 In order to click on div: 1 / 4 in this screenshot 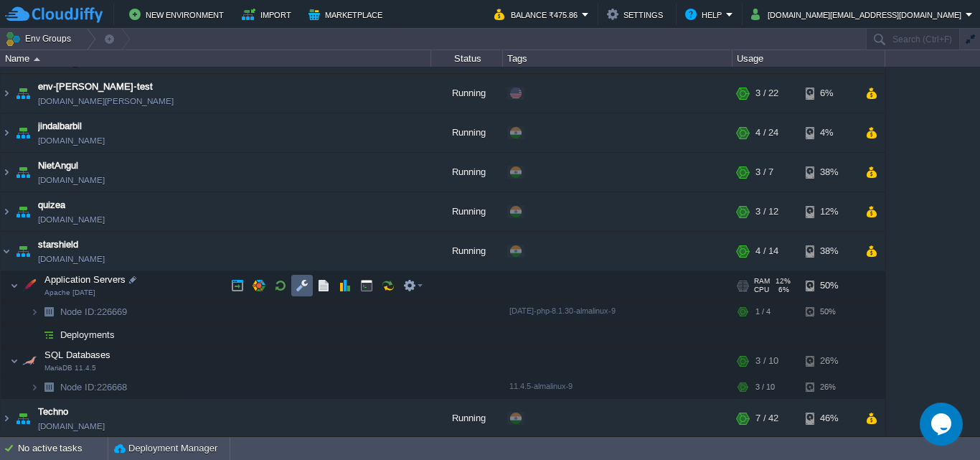, I will do `click(763, 311)`.